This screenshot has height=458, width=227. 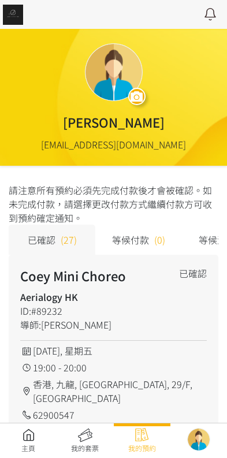 I want to click on h2: Coey Mini Choreo, so click(x=95, y=275).